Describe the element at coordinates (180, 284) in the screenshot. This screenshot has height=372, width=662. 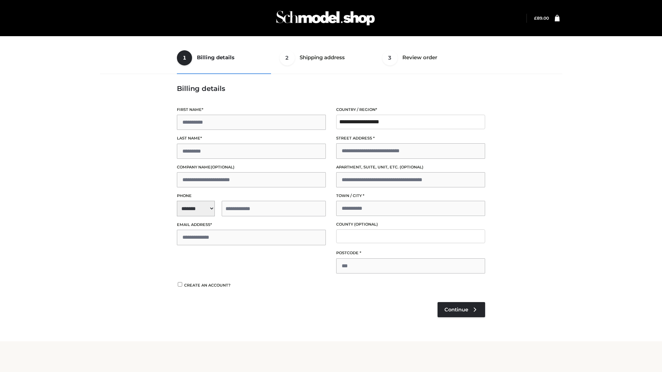
I see `input: Create an account?` at that location.